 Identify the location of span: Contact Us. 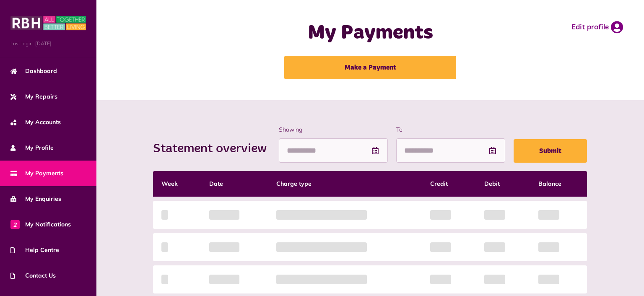
(33, 276).